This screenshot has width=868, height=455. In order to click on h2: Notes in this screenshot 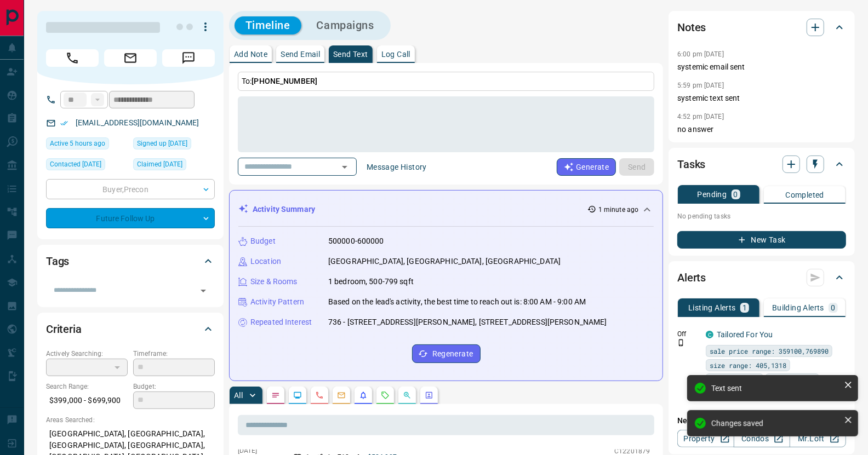, I will do `click(691, 27)`.